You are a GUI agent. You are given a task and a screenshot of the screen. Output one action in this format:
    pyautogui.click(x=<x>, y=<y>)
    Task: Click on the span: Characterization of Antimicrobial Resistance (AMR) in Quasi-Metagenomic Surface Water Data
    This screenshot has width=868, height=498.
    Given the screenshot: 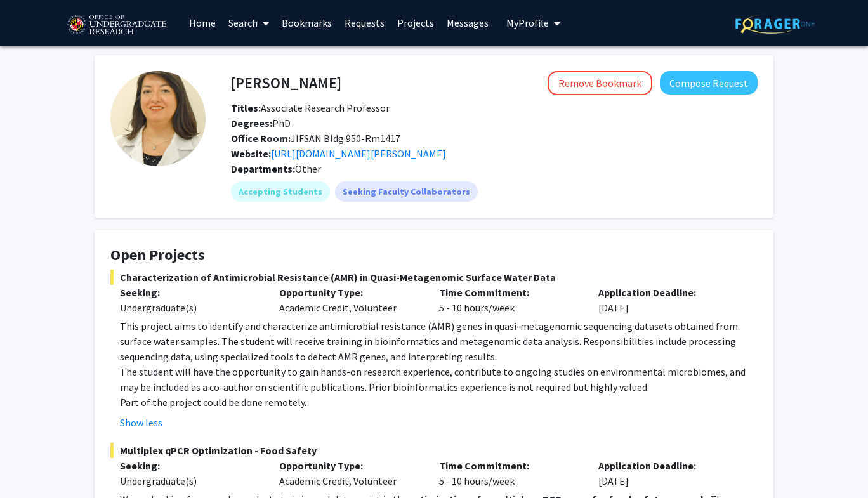 What is the action you would take?
    pyautogui.click(x=434, y=277)
    